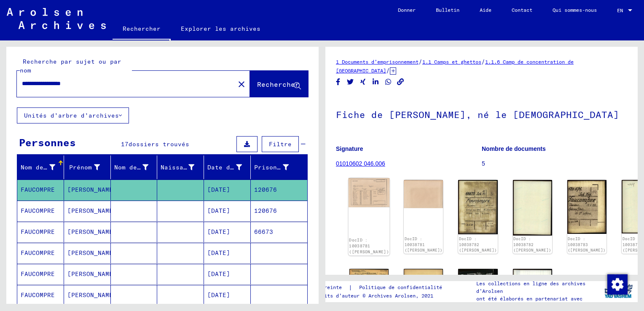 The width and height of the screenshot is (644, 311). What do you see at coordinates (241, 84) in the screenshot?
I see `mat-icon: close` at bounding box center [241, 84].